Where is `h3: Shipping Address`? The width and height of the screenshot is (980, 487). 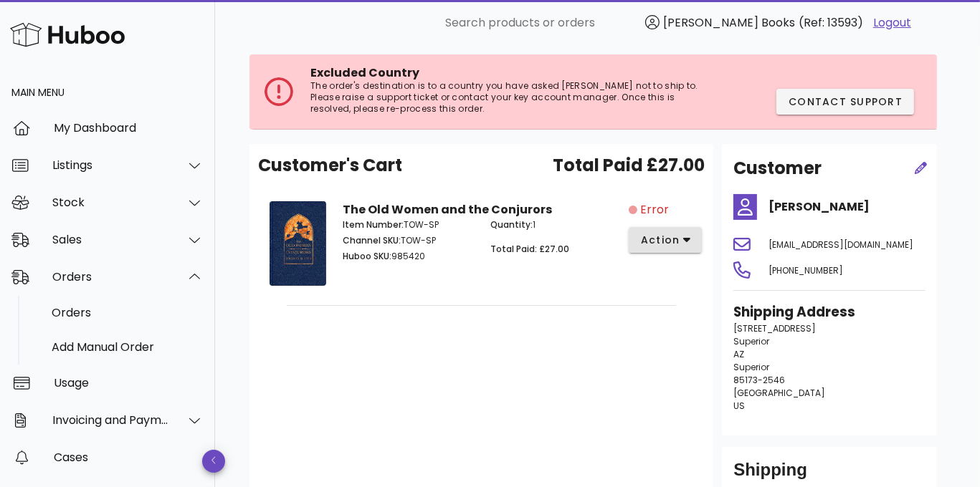 h3: Shipping Address is located at coordinates (829, 312).